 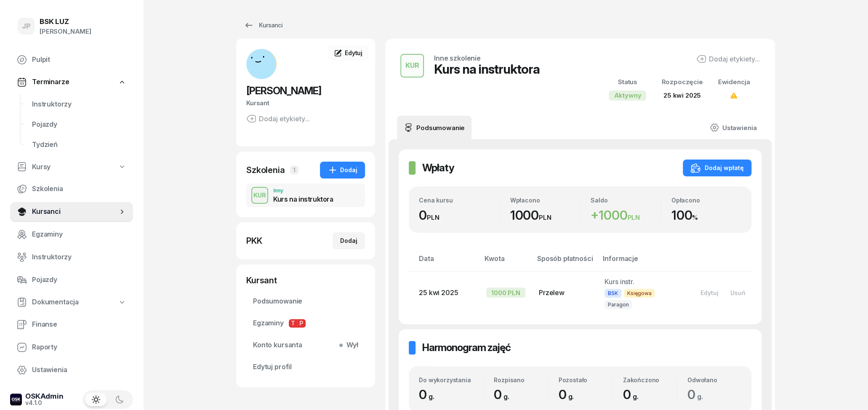 I want to click on span: Dokumentacja, so click(x=55, y=302).